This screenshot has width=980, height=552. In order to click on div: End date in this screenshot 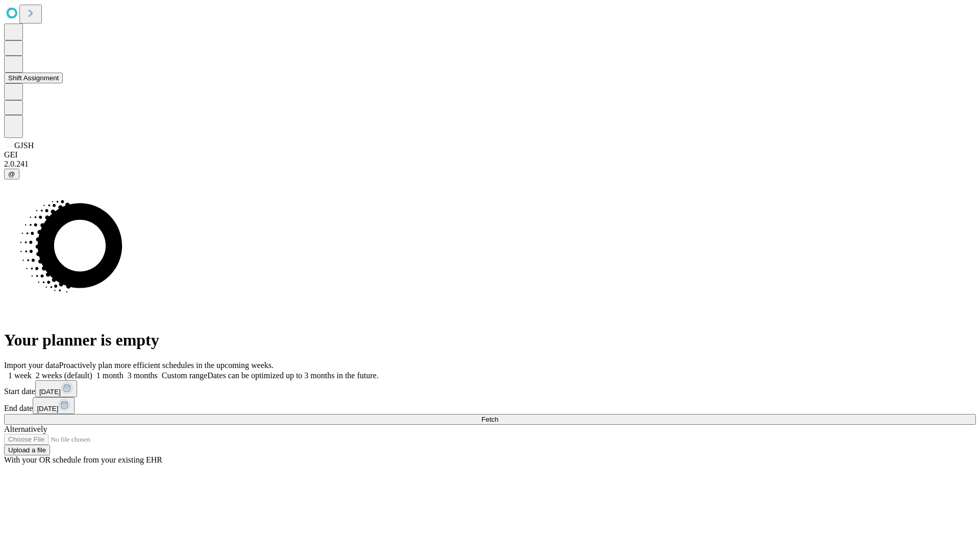, I will do `click(490, 405)`.